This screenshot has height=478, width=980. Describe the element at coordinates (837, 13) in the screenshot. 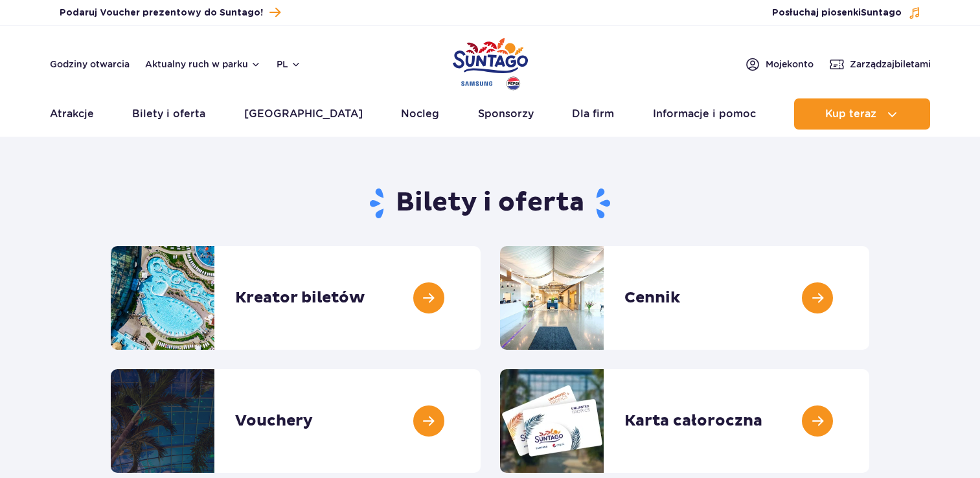

I see `span: Posłuchaj piosenki` at that location.